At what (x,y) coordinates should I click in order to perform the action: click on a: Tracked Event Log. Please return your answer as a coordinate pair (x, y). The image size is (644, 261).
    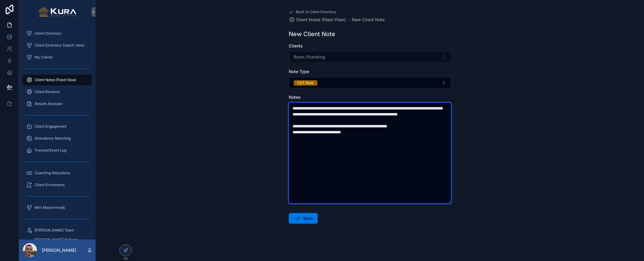
    Looking at the image, I should click on (58, 150).